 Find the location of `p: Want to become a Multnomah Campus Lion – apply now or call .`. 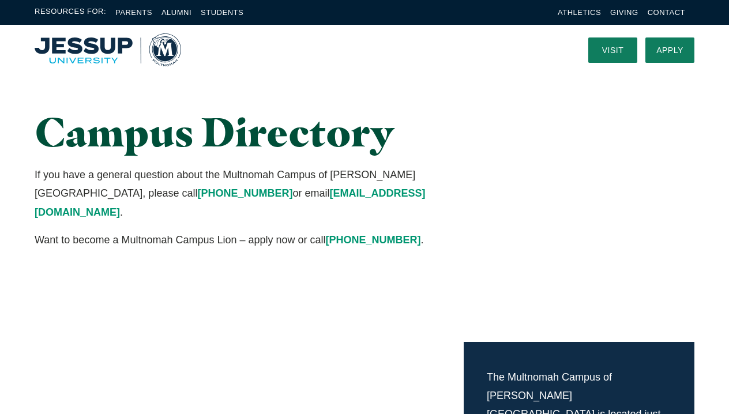

p: Want to become a Multnomah Campus Lion – apply now or call . is located at coordinates (251, 240).